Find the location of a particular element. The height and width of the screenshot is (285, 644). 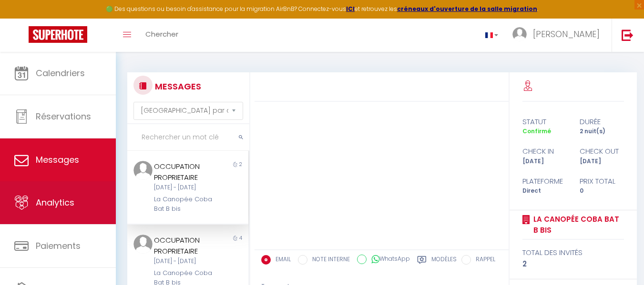

div: La Canopée Coba Bat B bis is located at coordinates (183, 204).